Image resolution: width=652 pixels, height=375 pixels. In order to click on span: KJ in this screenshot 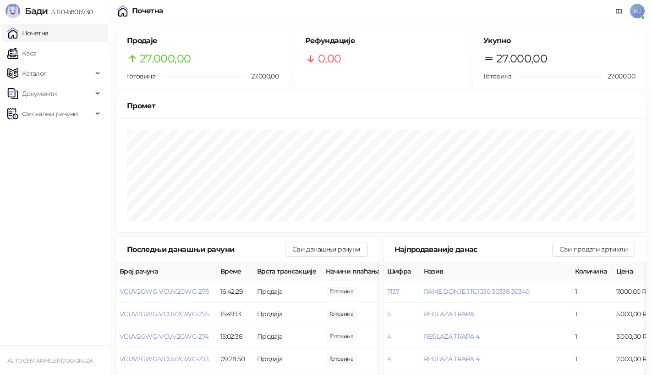, I will do `click(638, 11)`.